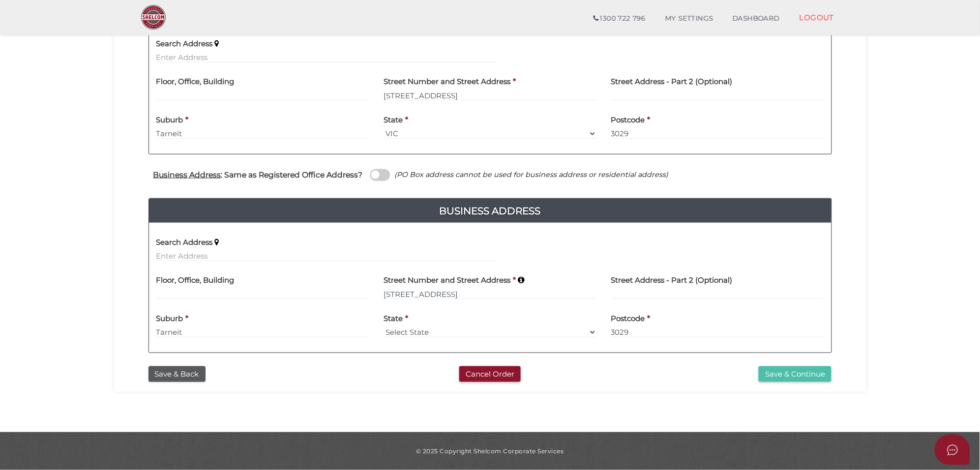  Describe the element at coordinates (690, 19) in the screenshot. I see `a: MY SETTINGS` at that location.